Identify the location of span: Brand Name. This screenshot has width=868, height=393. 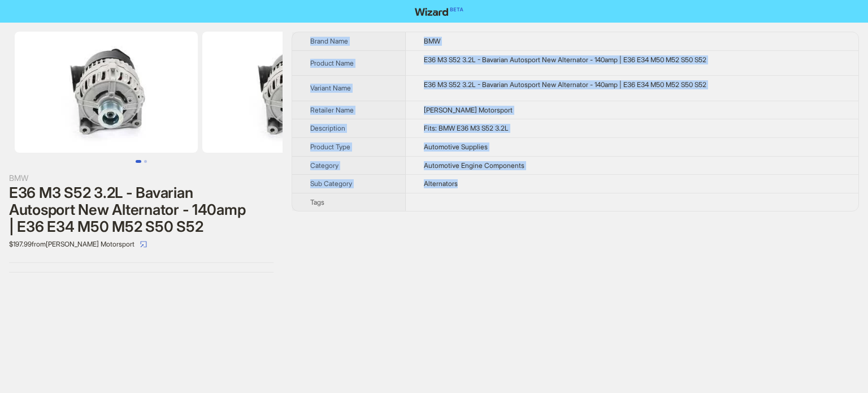
(329, 41).